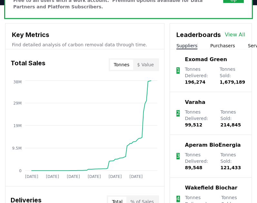 This screenshot has height=203, width=257. Describe the element at coordinates (205, 60) in the screenshot. I see `p: Exomad Green` at that location.